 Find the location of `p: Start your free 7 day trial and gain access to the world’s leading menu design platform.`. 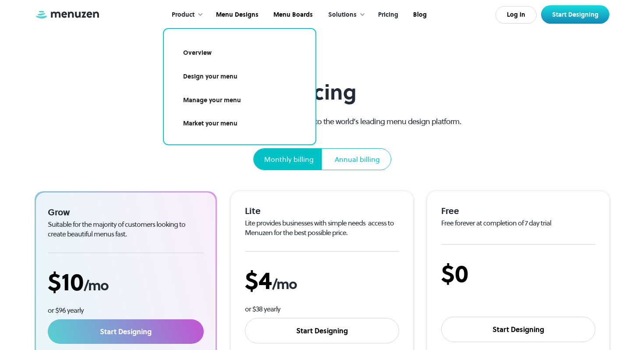

p: Start your free 7 day trial and gain access to the world’s leading menu design platform. is located at coordinates (322, 121).